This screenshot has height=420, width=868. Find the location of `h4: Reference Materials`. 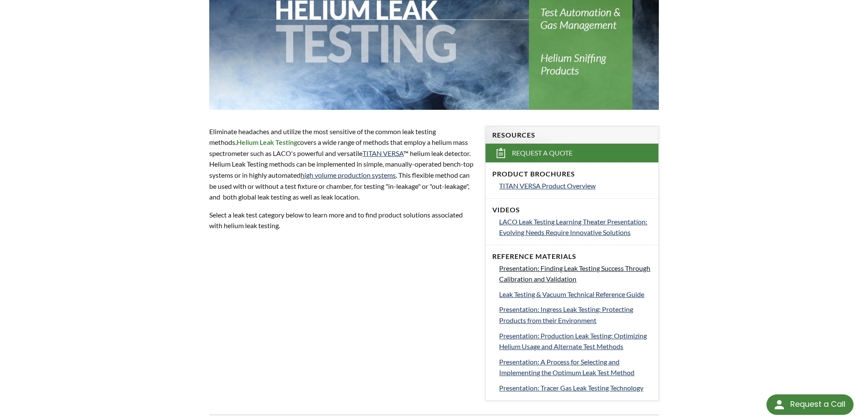

h4: Reference Materials is located at coordinates (571, 257).